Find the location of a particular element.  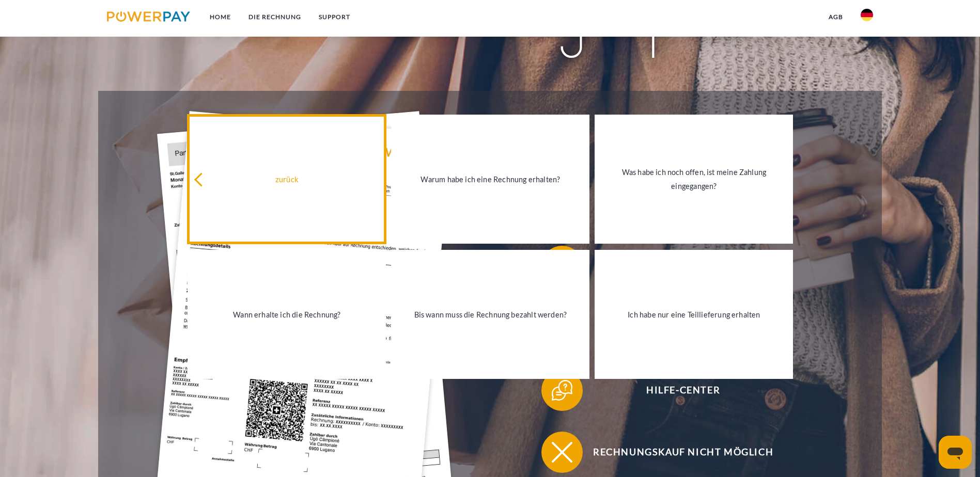

a: SUPPORT is located at coordinates (335, 17).